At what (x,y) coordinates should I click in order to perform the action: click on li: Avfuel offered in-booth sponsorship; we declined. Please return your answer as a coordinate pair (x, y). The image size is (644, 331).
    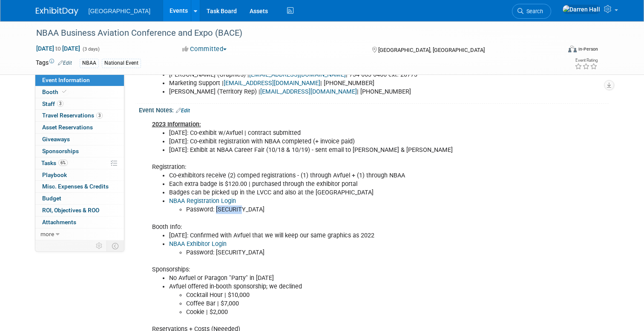
    Looking at the image, I should click on (341, 299).